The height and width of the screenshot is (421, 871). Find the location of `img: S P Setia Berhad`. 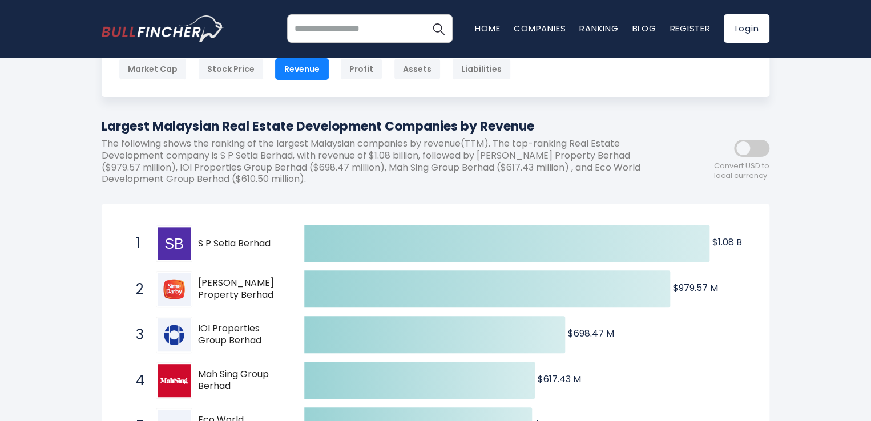

img: S P Setia Berhad is located at coordinates (174, 244).